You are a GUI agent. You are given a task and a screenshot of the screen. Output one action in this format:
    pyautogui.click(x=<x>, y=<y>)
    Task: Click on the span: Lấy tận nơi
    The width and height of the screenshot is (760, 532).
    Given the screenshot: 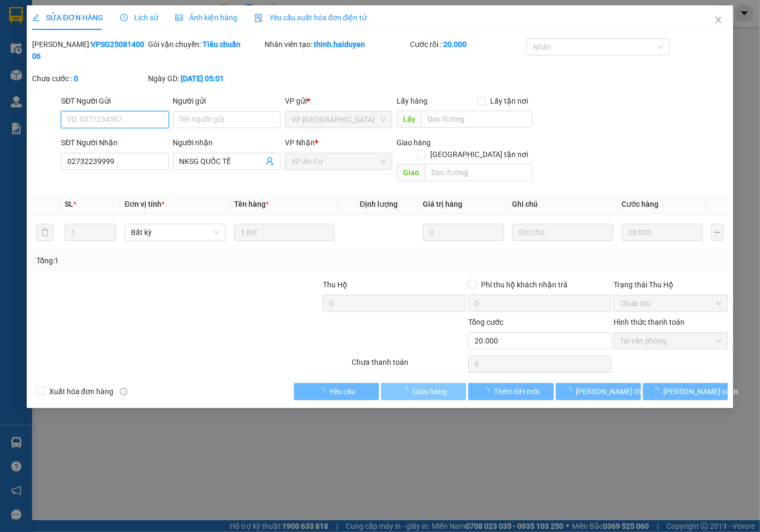 What is the action you would take?
    pyautogui.click(x=509, y=101)
    